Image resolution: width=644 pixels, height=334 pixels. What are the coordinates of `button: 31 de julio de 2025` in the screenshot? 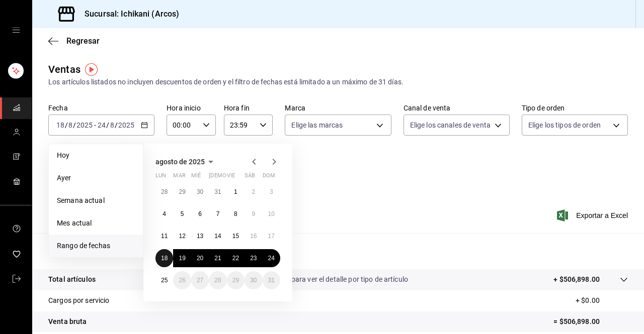 It's located at (217, 192).